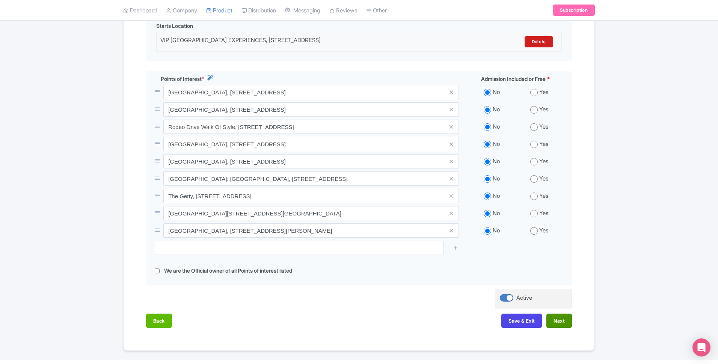 The image size is (718, 364). What do you see at coordinates (175, 26) in the screenshot?
I see `span: Starts Location` at bounding box center [175, 26].